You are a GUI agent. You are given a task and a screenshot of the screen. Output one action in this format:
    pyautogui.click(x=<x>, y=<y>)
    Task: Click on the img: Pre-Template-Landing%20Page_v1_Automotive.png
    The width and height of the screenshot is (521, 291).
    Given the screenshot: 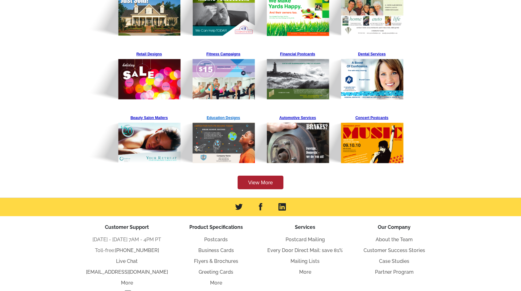 What is the action you would take?
    pyautogui.click(x=282, y=138)
    